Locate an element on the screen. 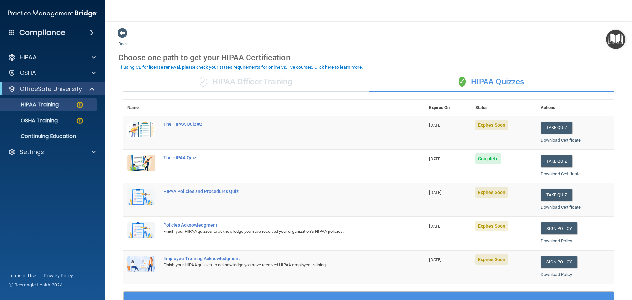  span: Complete is located at coordinates (488, 159).